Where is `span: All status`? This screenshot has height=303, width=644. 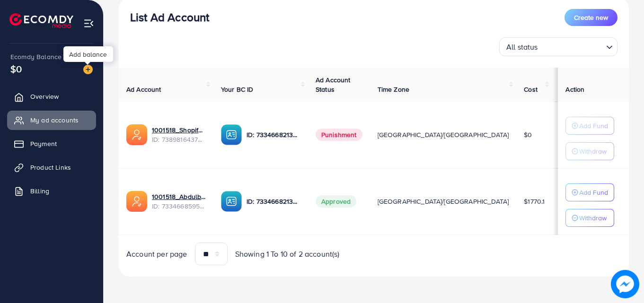
span: All status is located at coordinates (522, 47).